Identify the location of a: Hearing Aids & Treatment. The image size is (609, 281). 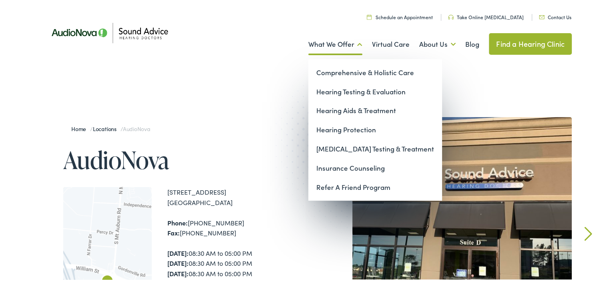
(375, 110).